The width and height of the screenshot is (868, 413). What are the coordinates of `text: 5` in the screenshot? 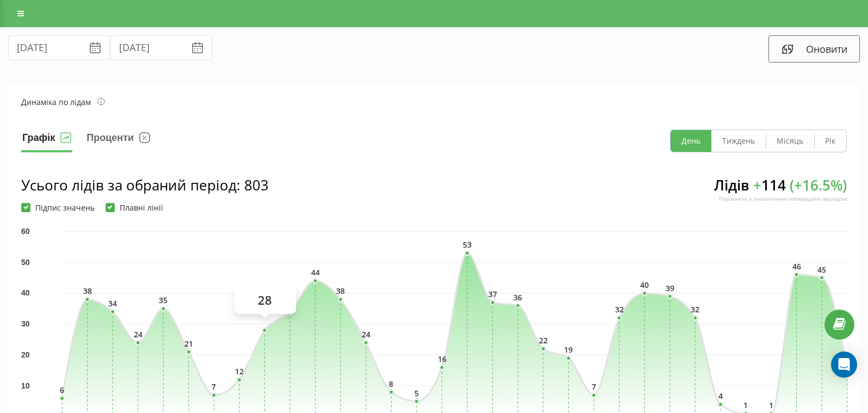 It's located at (417, 392).